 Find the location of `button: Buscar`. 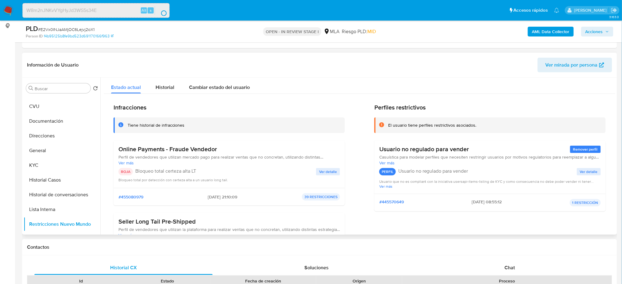

button: Buscar is located at coordinates (31, 88).